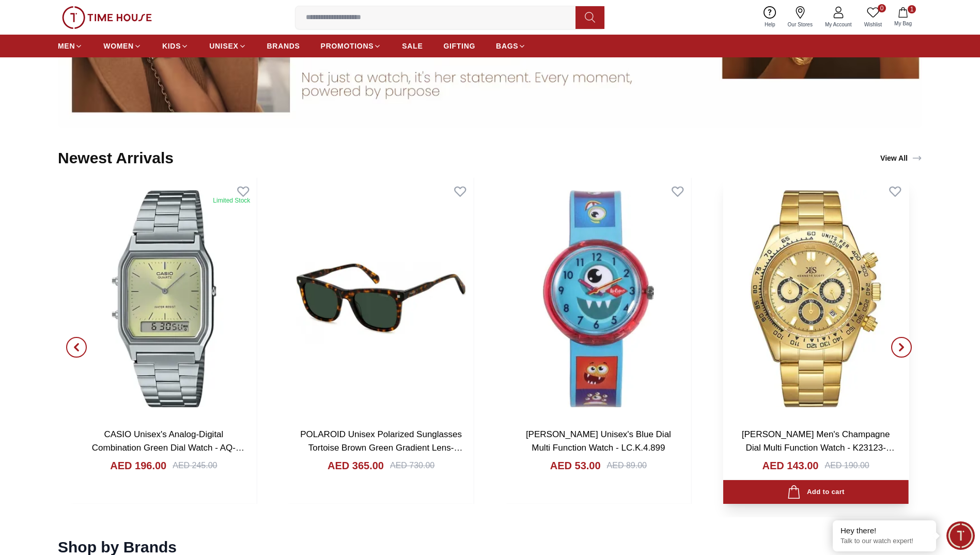  What do you see at coordinates (412, 46) in the screenshot?
I see `a: SALE` at bounding box center [412, 46].